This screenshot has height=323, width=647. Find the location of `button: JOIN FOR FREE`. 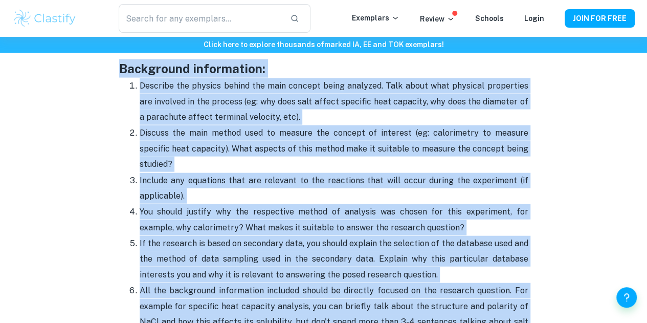

button: JOIN FOR FREE is located at coordinates (599, 18).